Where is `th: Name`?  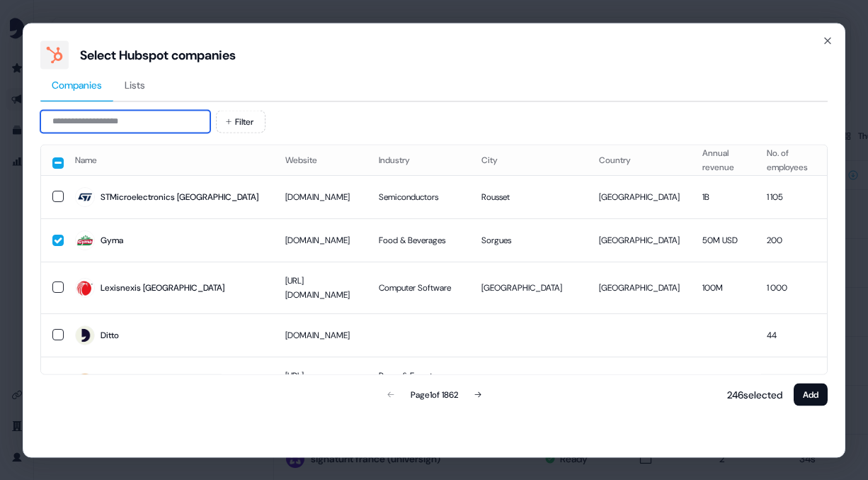 th: Name is located at coordinates (169, 159).